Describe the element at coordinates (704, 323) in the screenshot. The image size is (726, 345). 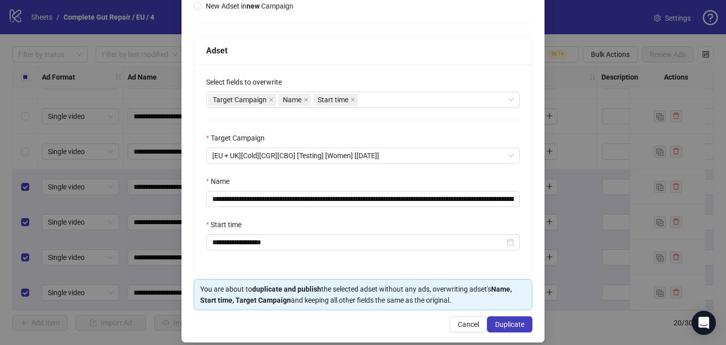
I see `div: Open Intercom Messenger` at that location.